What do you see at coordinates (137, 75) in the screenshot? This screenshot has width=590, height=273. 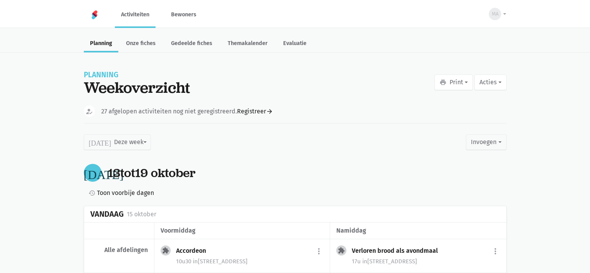 I see `div: Planning` at bounding box center [137, 75].